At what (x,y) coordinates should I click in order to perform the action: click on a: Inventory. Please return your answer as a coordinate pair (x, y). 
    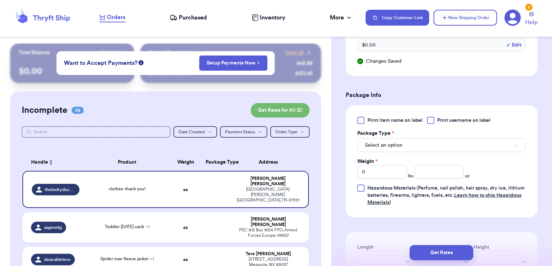
    Looking at the image, I should click on (268, 18).